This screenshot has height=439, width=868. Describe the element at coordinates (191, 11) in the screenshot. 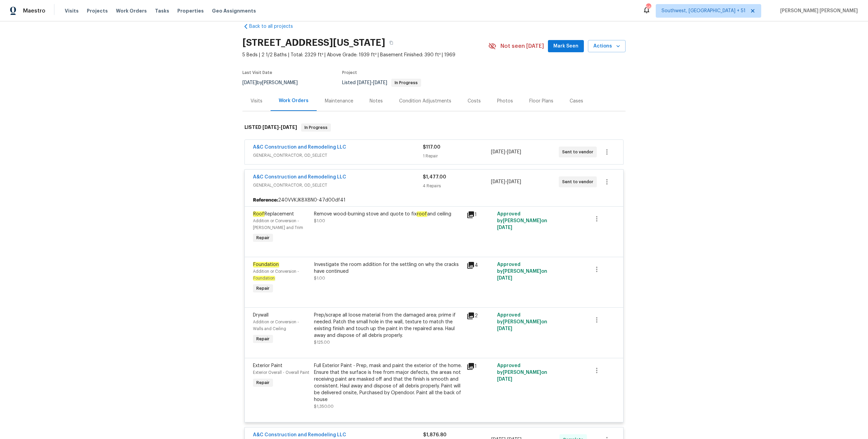

I see `span: Properties` at that location.